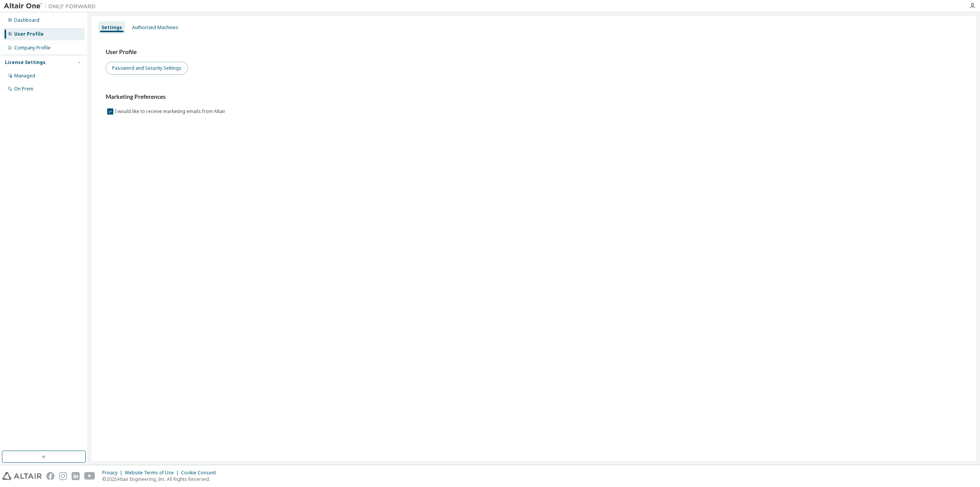  Describe the element at coordinates (113, 473) in the screenshot. I see `div: Privacy` at that location.